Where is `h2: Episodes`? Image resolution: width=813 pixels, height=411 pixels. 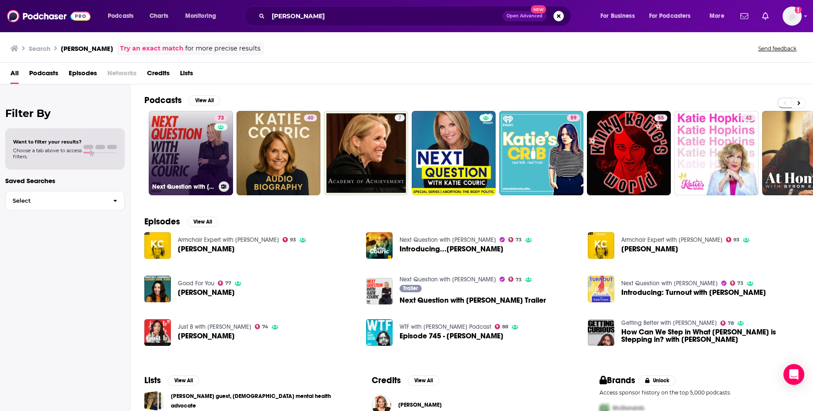 h2: Episodes is located at coordinates (162, 221).